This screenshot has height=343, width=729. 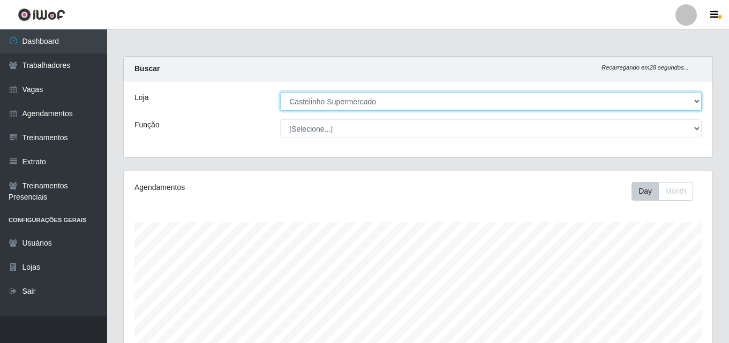 What do you see at coordinates (147, 69) in the screenshot?
I see `strong: Buscar` at bounding box center [147, 69].